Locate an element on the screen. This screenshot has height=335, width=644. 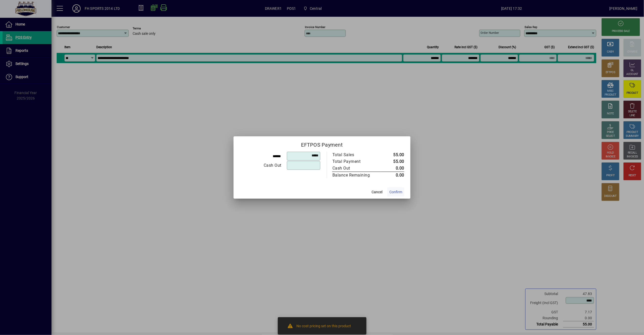
div: Balance Remaining is located at coordinates (354, 175).